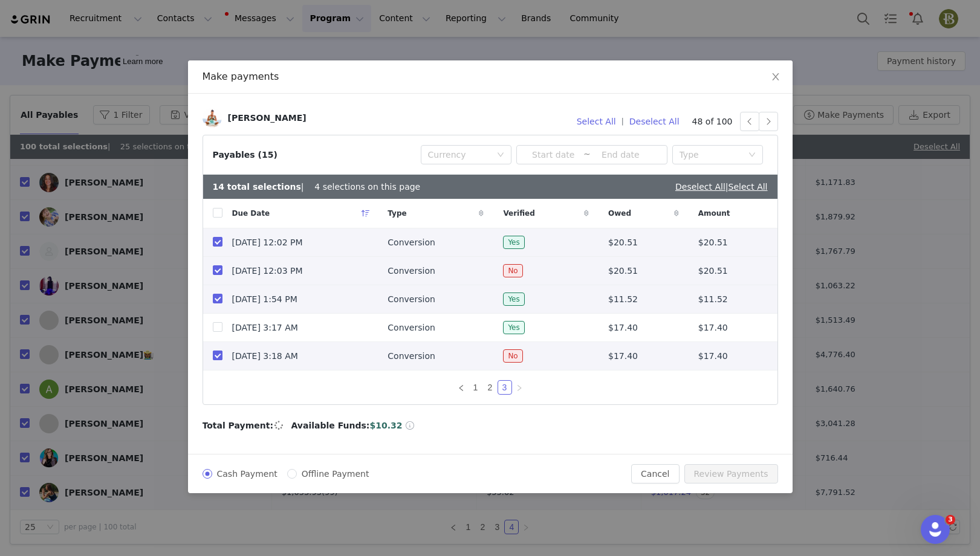  What do you see at coordinates (711, 155) in the screenshot?
I see `div: Type` at bounding box center [711, 155].